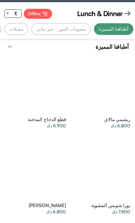  Describe the element at coordinates (56, 126) in the screenshot. I see `span: 5.900 دك` at that location.